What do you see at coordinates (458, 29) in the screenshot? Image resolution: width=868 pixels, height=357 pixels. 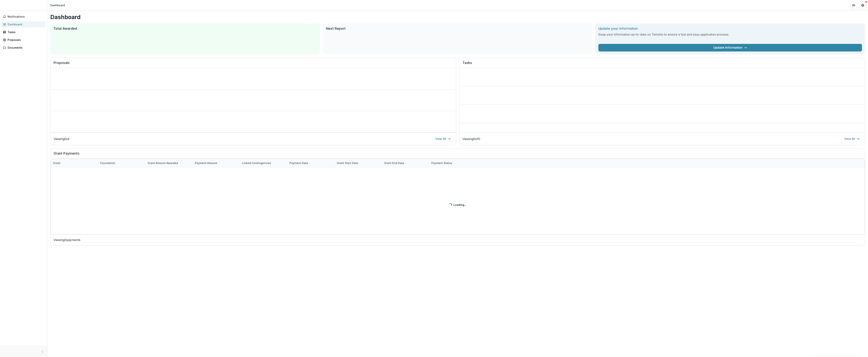 I see `h2: Next Report` at bounding box center [458, 29].